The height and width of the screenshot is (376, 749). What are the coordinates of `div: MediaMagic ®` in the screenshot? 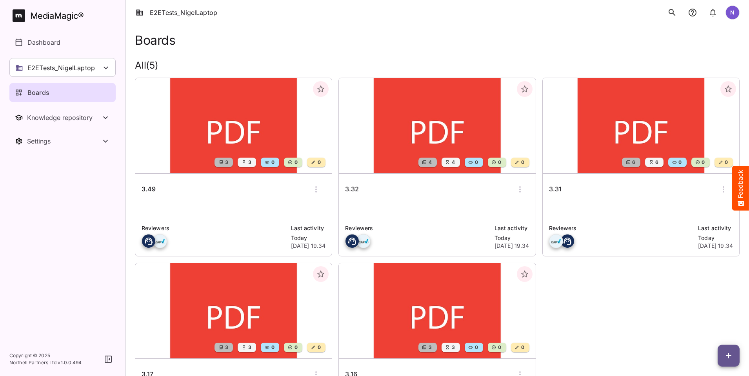 It's located at (57, 16).